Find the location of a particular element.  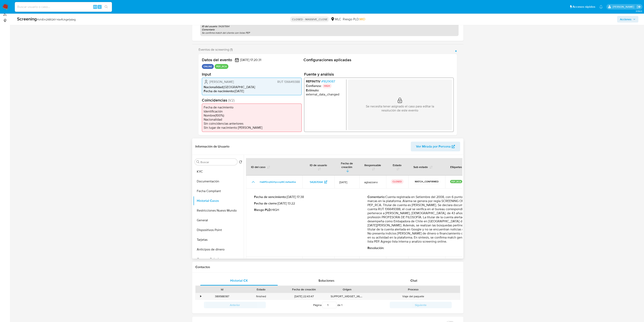

h1: Contactos is located at coordinates (328, 267).